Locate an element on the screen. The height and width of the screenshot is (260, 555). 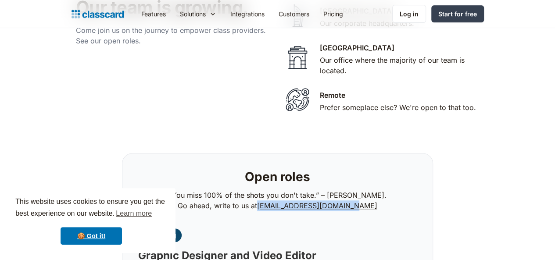
p: Come join us on the journey to empower class providers. See our open roles. is located at coordinates (175, 36).